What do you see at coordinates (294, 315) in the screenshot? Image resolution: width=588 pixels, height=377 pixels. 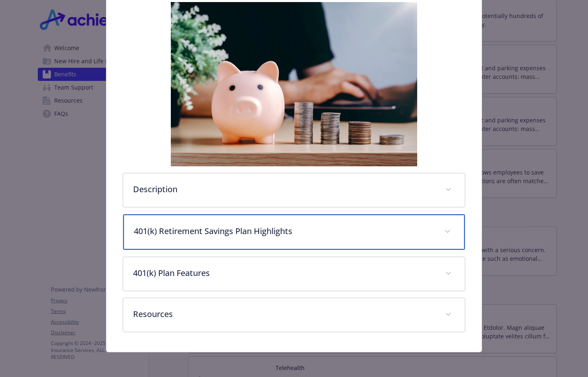 I see `div: Resources` at bounding box center [294, 315].